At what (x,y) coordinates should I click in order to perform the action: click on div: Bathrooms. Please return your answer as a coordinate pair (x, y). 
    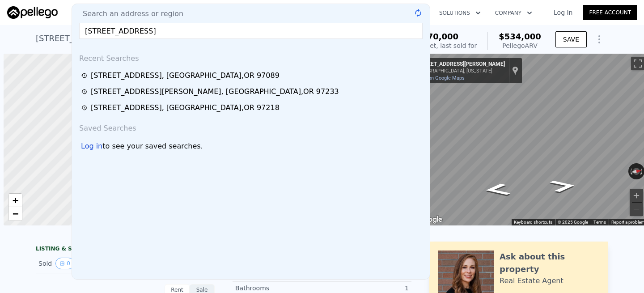
    Looking at the image, I should click on (279, 288).